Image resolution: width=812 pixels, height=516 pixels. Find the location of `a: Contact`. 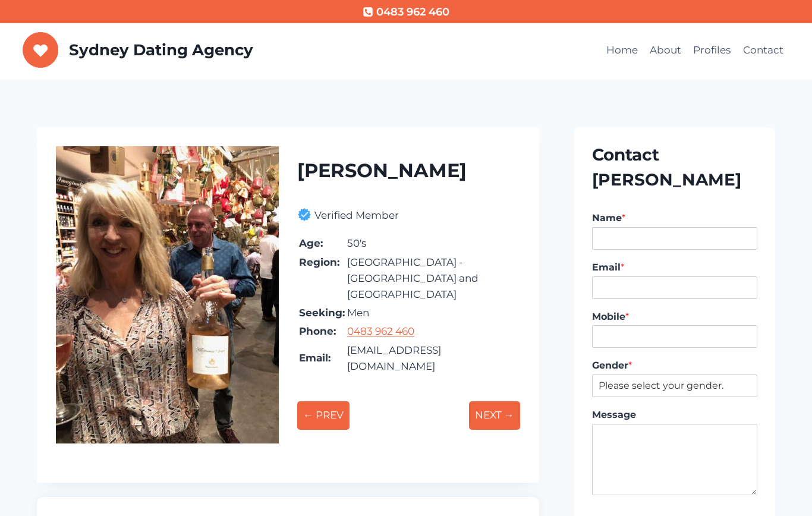

a: Contact is located at coordinates (763, 50).